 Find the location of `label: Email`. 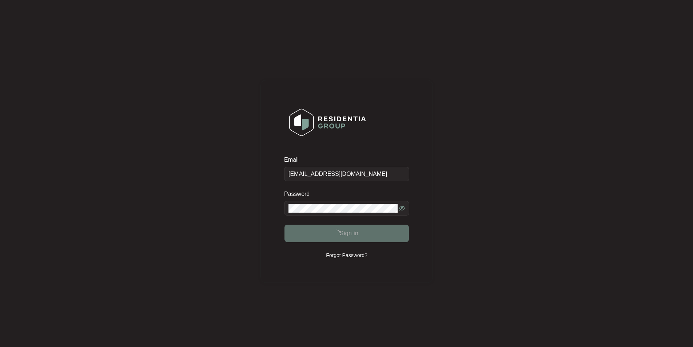

label: Email is located at coordinates (294, 160).